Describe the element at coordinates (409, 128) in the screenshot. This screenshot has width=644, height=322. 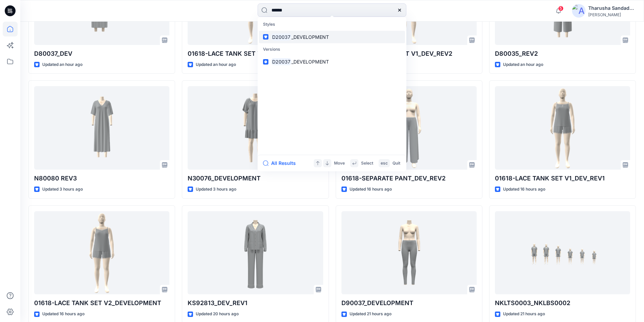
I see `a: 01618-SEPARATE PANT_DEV_REV2` at that location.